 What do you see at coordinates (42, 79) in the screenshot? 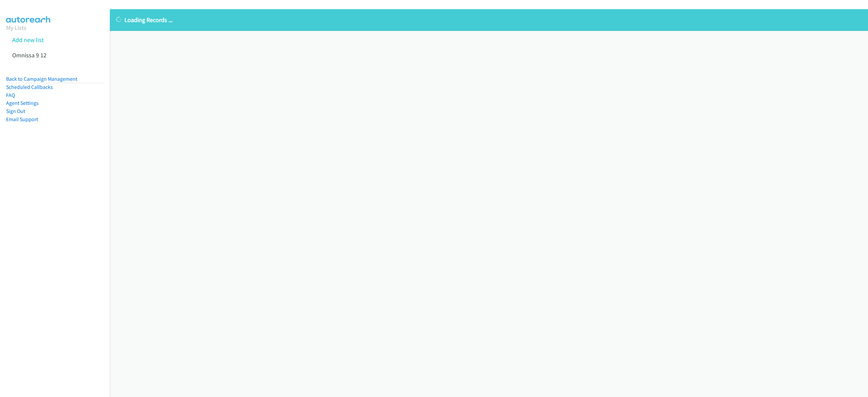
I see `a: Back to Campaign Management` at bounding box center [42, 79].